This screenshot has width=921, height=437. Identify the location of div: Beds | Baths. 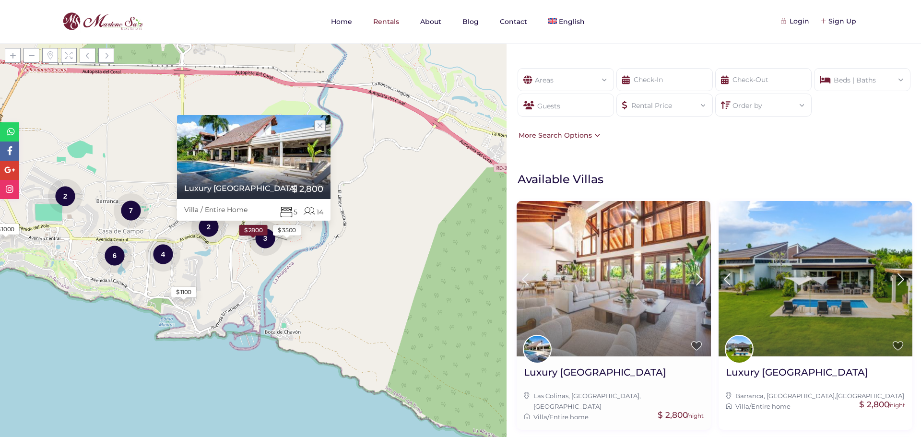
(862, 77).